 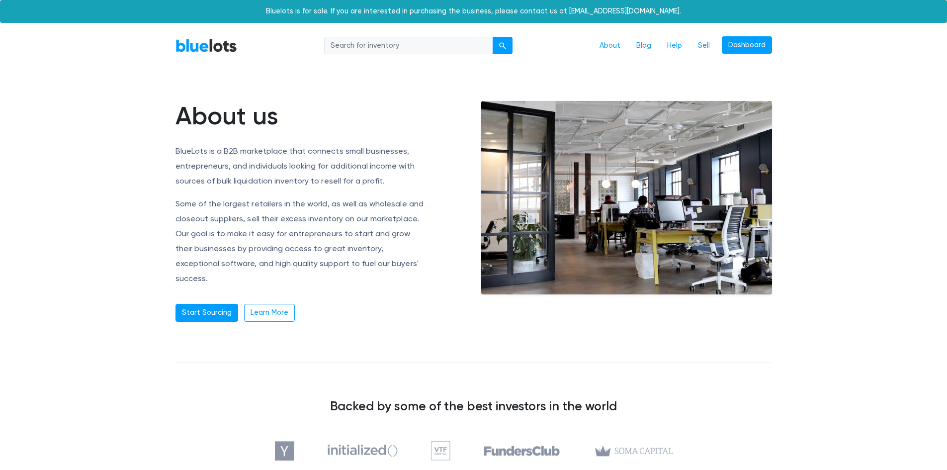 I want to click on a: Start Sourcing, so click(x=207, y=313).